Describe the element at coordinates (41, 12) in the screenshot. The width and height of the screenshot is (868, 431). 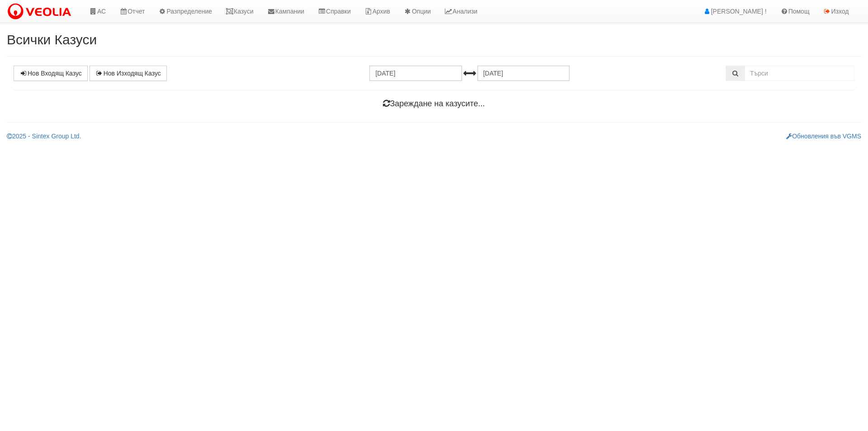
I see `img: VeoliaLogo.png` at that location.